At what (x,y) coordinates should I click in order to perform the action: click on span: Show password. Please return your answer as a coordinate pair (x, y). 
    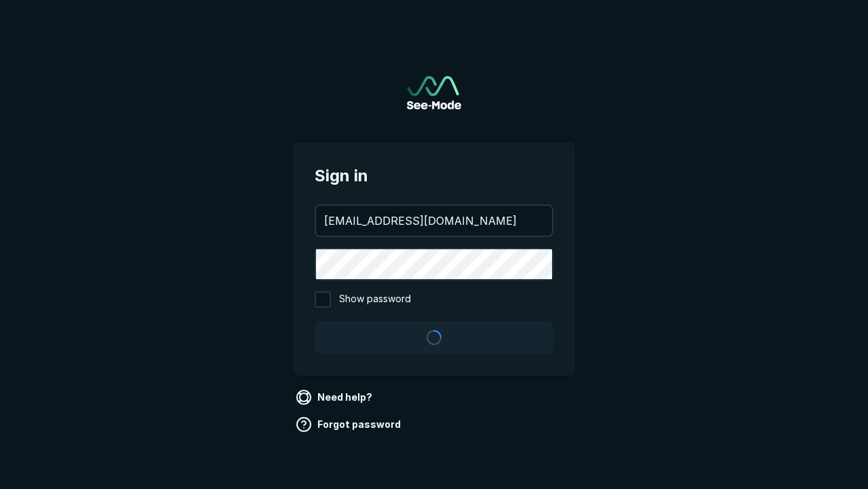
    Looking at the image, I should click on (375, 300).